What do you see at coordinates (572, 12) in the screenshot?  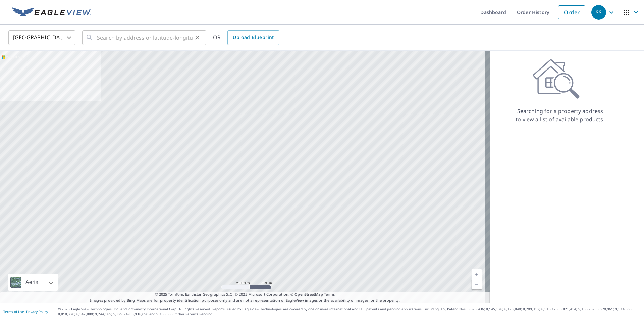 I see `a: Order` at bounding box center [572, 12].